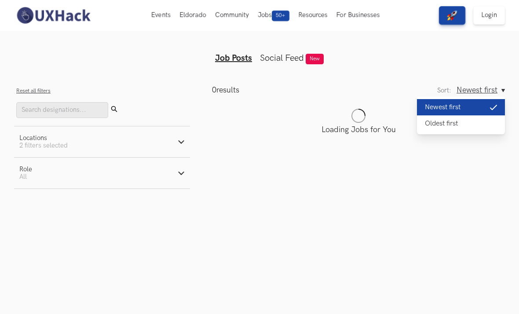  I want to click on span: New, so click(315, 59).